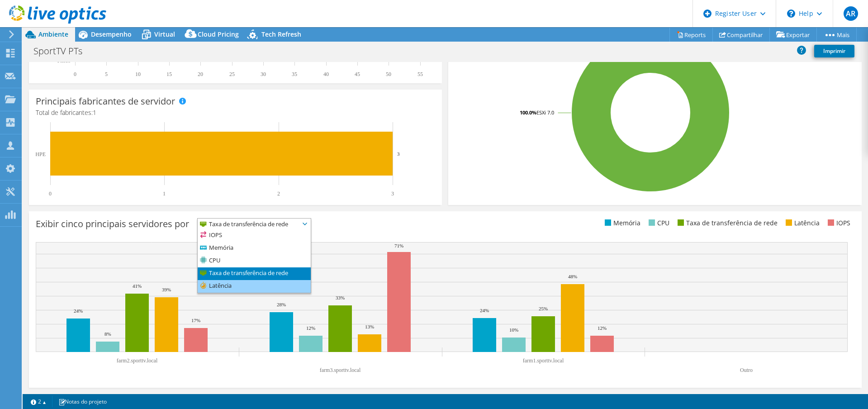 Image resolution: width=868 pixels, height=409 pixels. Describe the element at coordinates (573, 276) in the screenshot. I see `text: 48%` at that location.